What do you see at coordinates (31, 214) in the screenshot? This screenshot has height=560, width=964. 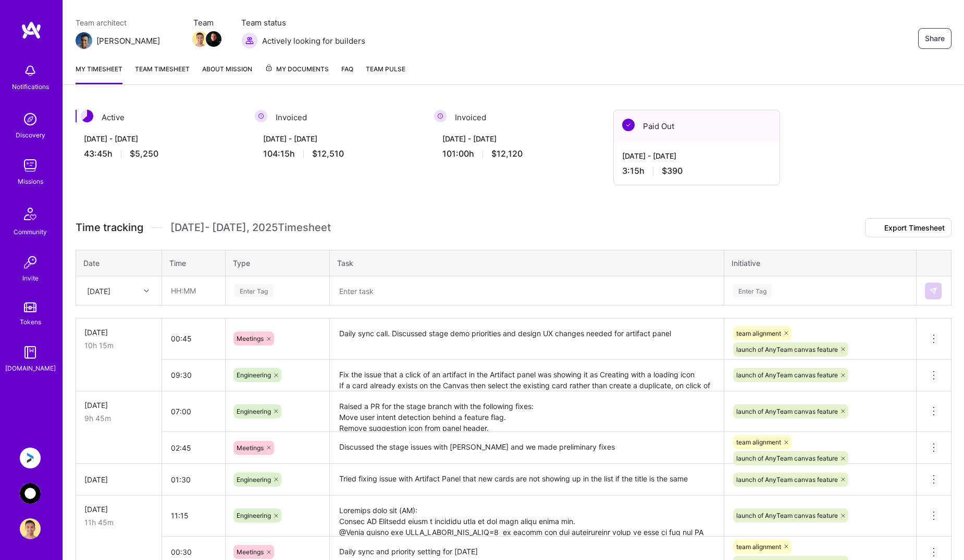 I see `img: Community` at bounding box center [31, 214].